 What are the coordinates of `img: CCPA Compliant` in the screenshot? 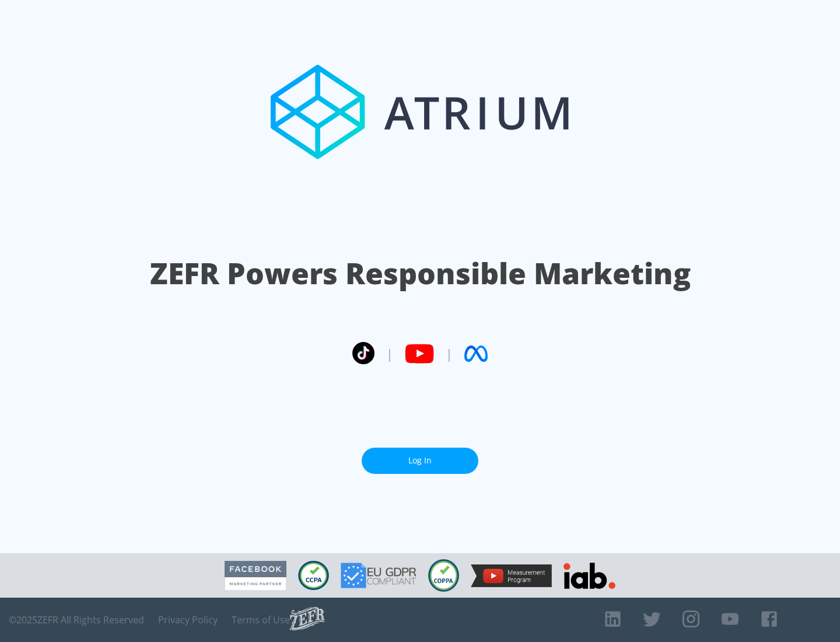 It's located at (313, 575).